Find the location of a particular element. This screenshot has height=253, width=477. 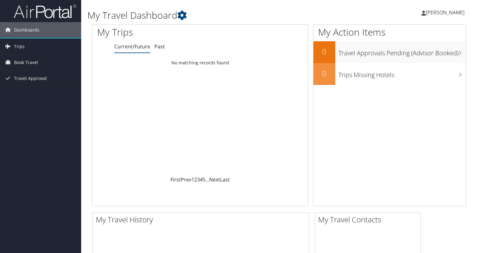

h1: My Travel Dashboard is located at coordinates (215, 15).